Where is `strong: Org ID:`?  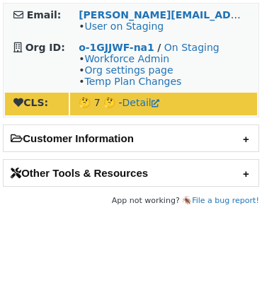
strong: Org ID: is located at coordinates (45, 47).